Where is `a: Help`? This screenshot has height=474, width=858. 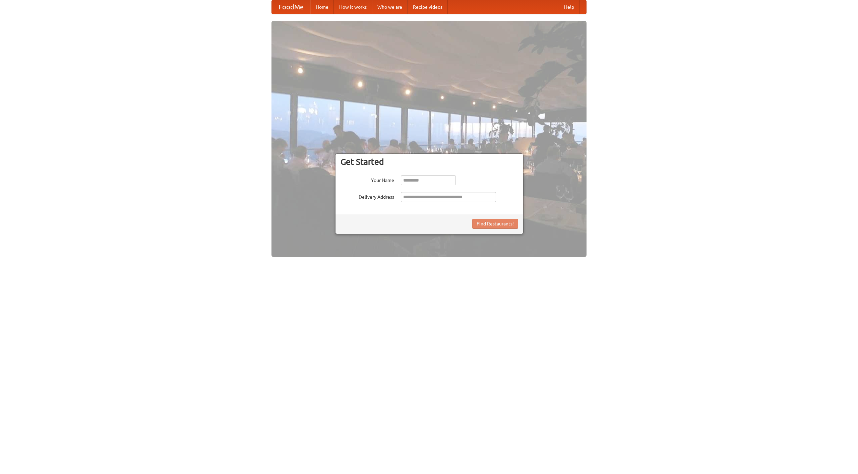
a: Help is located at coordinates (569, 7).